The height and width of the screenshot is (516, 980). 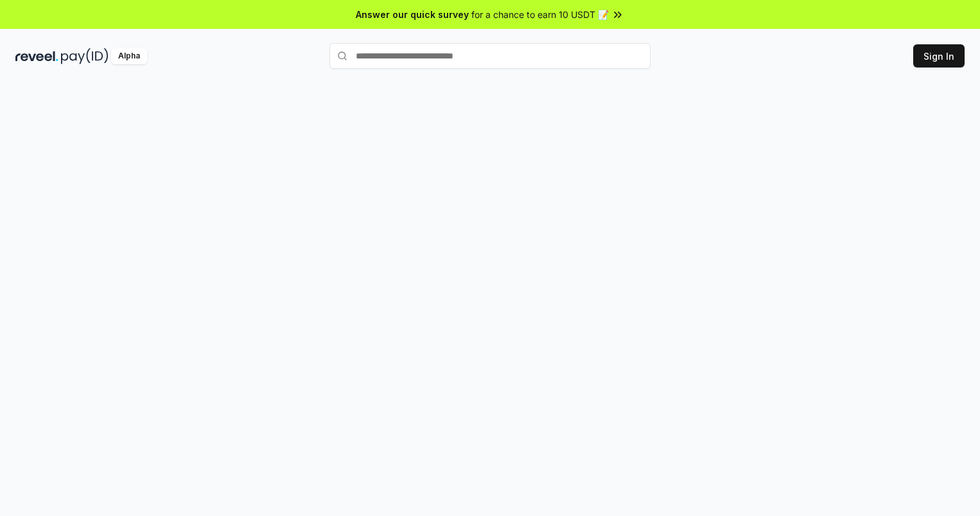 I want to click on img: reveel_dark, so click(x=36, y=56).